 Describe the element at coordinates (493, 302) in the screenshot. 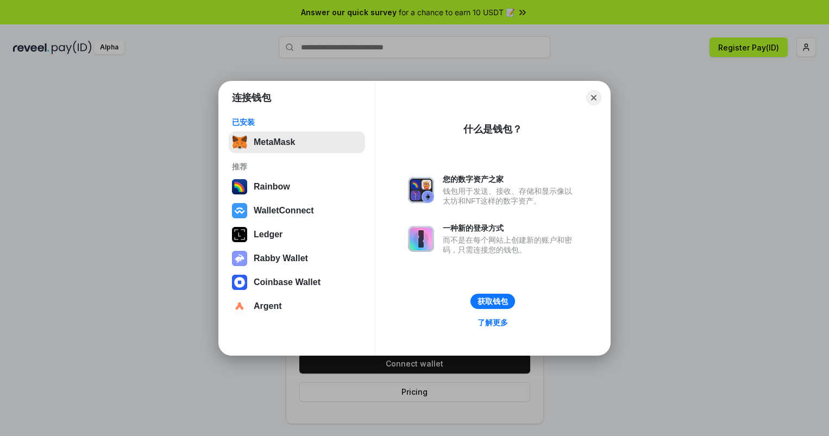

I see `div: 获取钱包` at that location.